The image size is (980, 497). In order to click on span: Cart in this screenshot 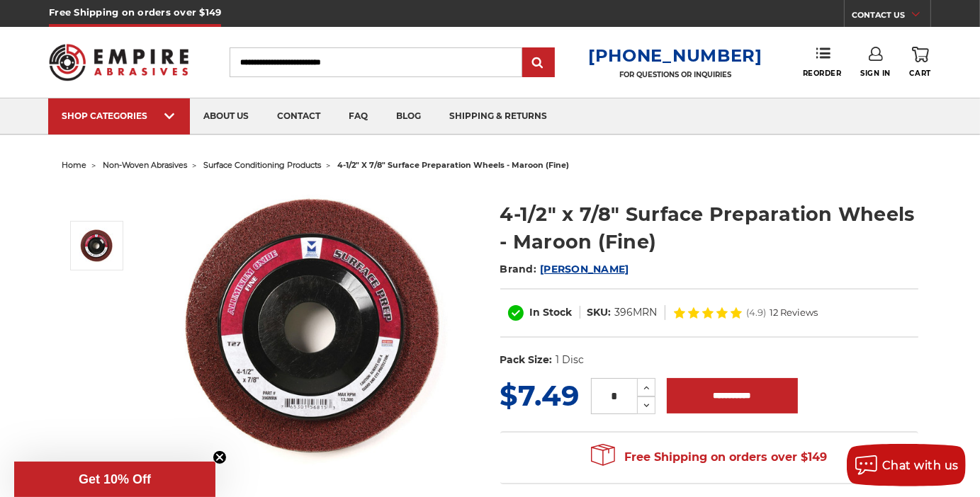, I will do `click(920, 73)`.